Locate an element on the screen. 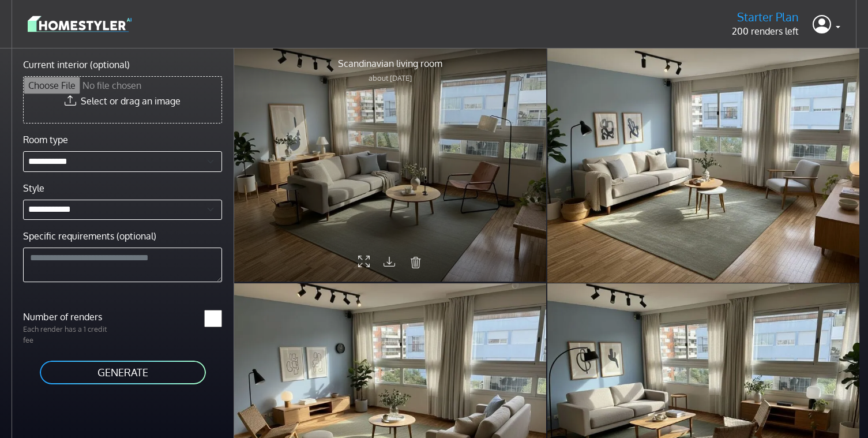 The height and width of the screenshot is (438, 868). label: Style is located at coordinates (33, 188).